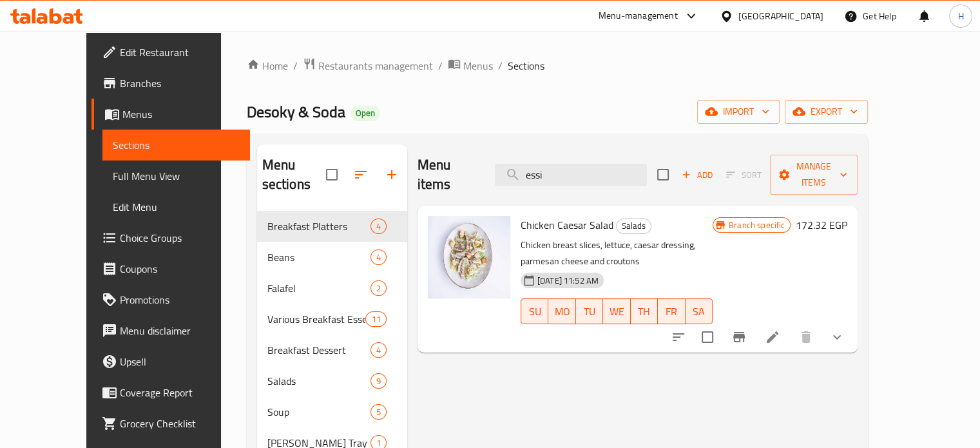  What do you see at coordinates (171, 331) in the screenshot?
I see `a: Menu disclaimer` at bounding box center [171, 331].